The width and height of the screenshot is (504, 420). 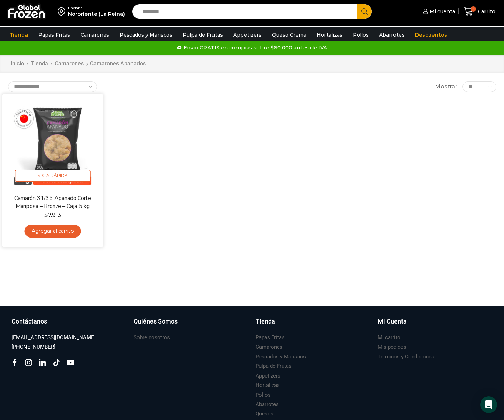 I want to click on a: Camarón 31/35 Apanado Corte Mariposa – Bronze – Caja 5 kg, so click(x=52, y=202).